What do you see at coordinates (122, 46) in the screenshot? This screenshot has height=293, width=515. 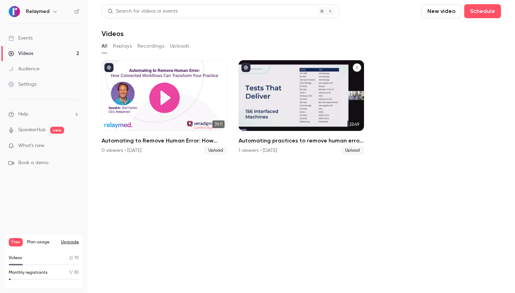 I see `button: Replays` at bounding box center [122, 46].